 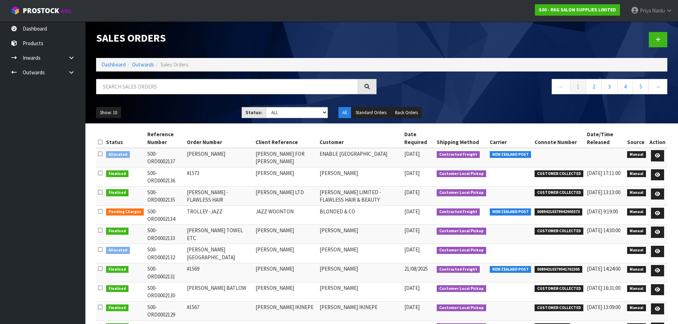 I want to click on img: cube-alt.png, so click(x=15, y=10).